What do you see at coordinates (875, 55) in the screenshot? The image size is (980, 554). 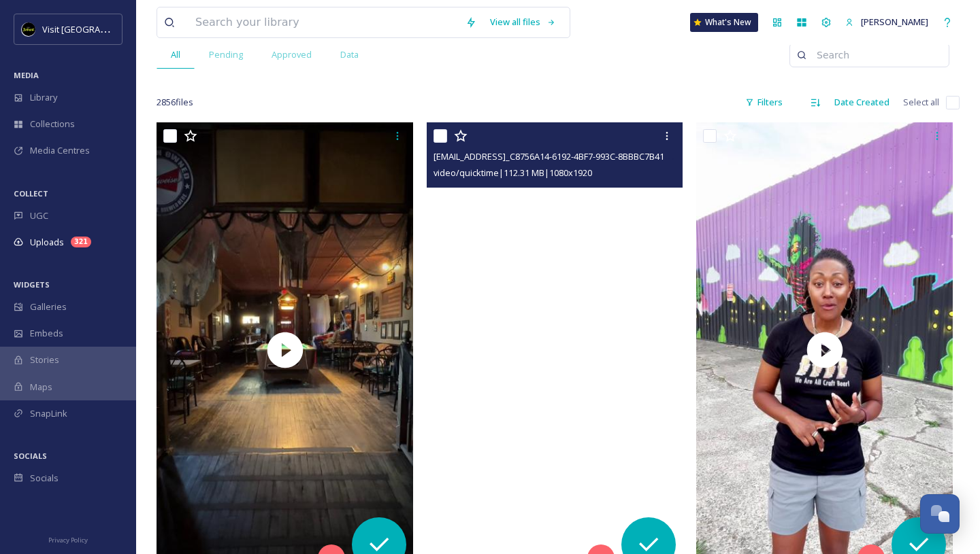 I see `input: Search` at bounding box center [875, 55].